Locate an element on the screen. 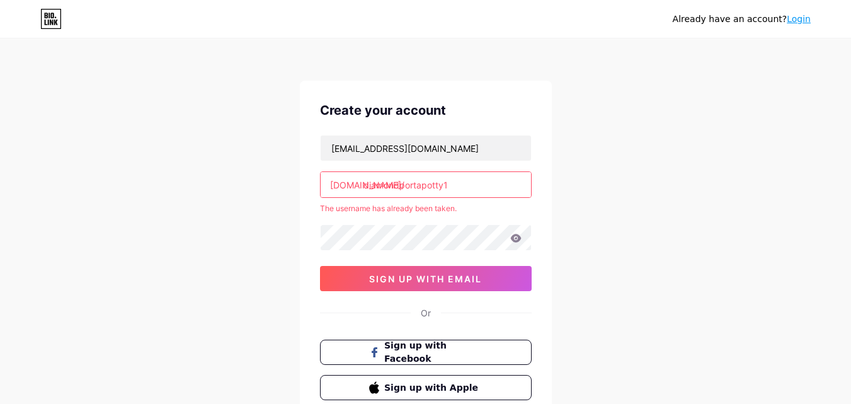 This screenshot has height=404, width=851. div: Already have an account? is located at coordinates (742, 19).